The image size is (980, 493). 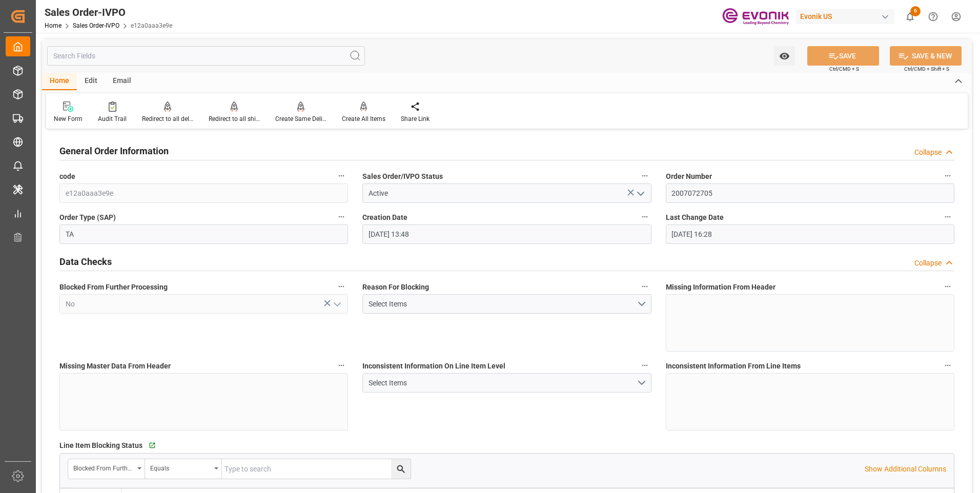 What do you see at coordinates (301, 119) in the screenshot?
I see `div: Create Same Delivery Date` at bounding box center [301, 119].